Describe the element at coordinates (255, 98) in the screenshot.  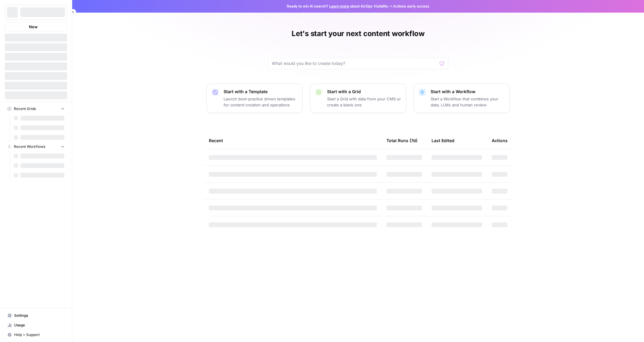
I see `button: Start with a TemplateLaunch best-practice driven templates for content creation and operations` at that location.